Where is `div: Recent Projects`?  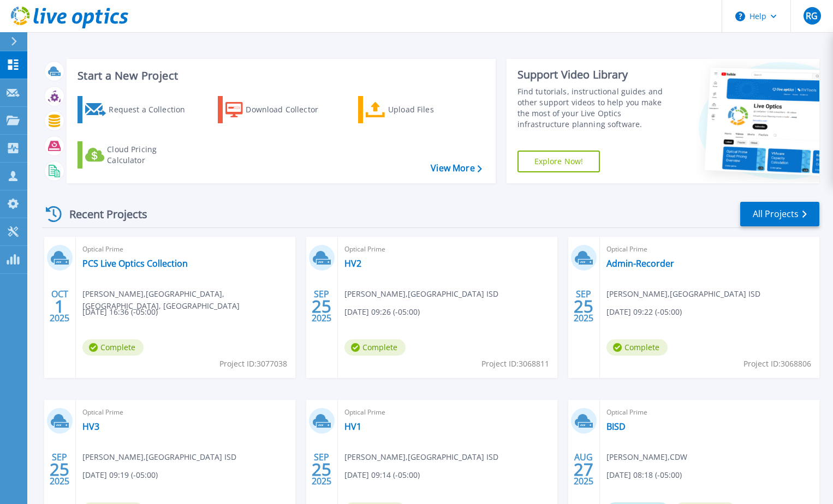
div: Recent Projects is located at coordinates (102, 214).